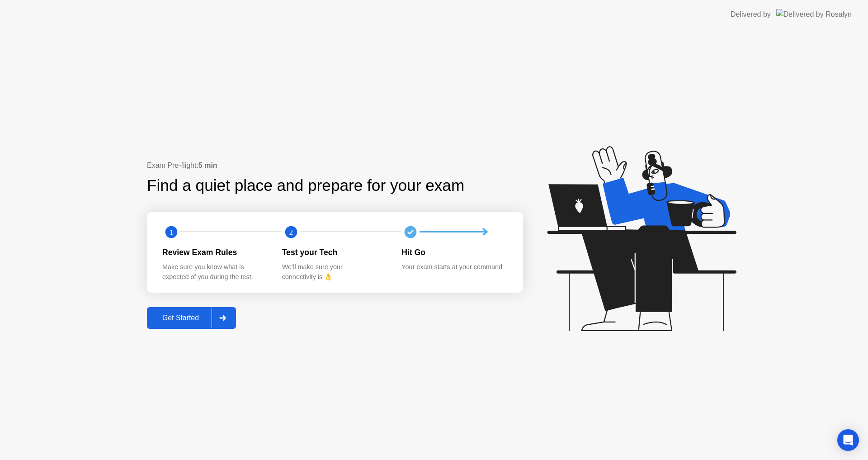  What do you see at coordinates (814, 14) in the screenshot?
I see `img: Delivered by Rosalyn` at bounding box center [814, 14].